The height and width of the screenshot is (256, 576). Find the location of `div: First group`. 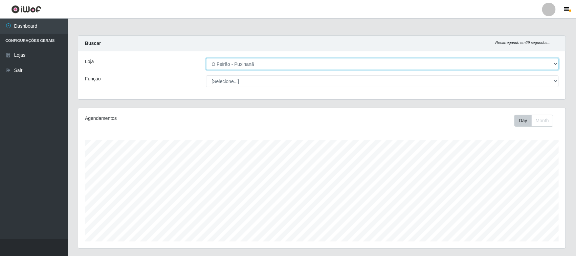

div: First group is located at coordinates (533, 121).